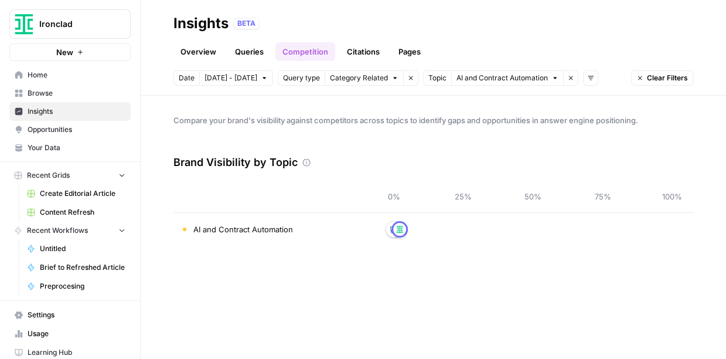 This screenshot has height=359, width=726. I want to click on span: Settings, so click(76, 315).